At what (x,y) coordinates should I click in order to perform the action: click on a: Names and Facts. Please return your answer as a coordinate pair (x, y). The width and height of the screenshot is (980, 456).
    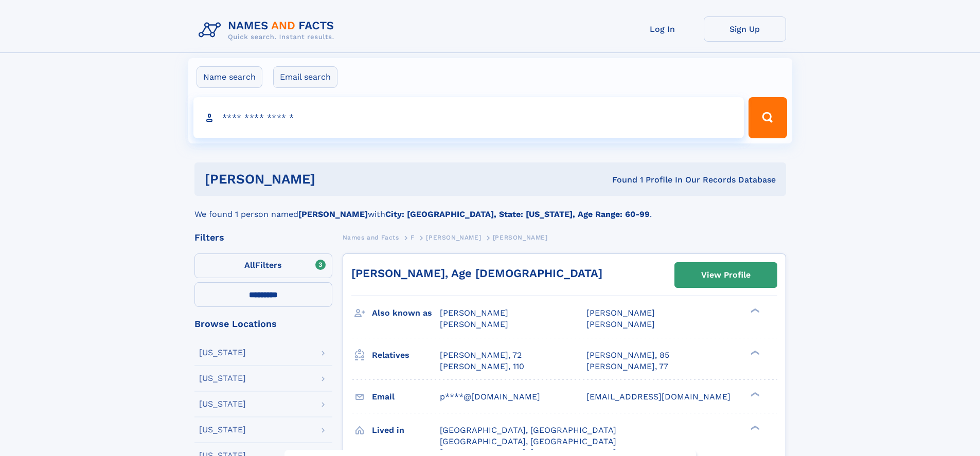
    Looking at the image, I should click on (371, 238).